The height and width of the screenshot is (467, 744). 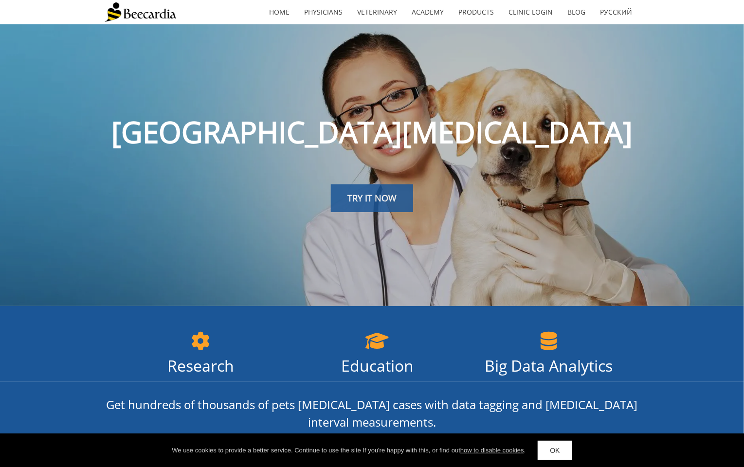 I want to click on a: Physicians, so click(x=323, y=12).